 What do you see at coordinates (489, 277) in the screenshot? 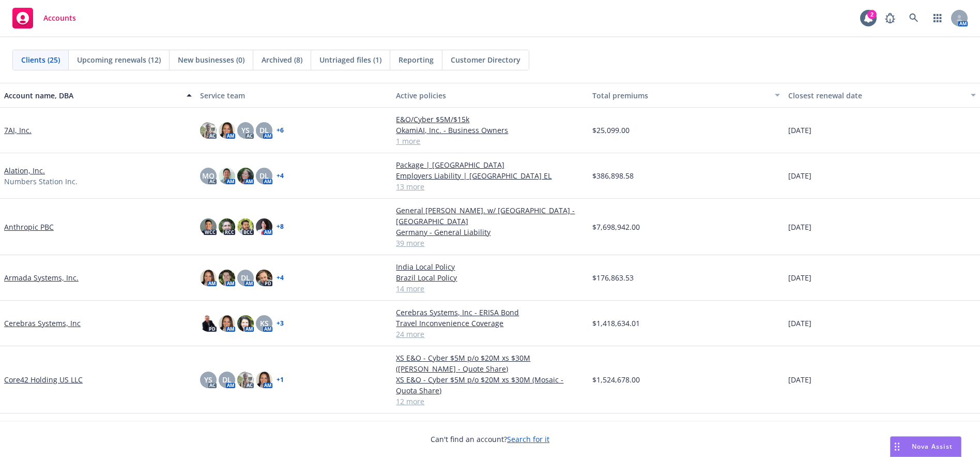
I see `a: Brazil Local Policy` at bounding box center [489, 277].